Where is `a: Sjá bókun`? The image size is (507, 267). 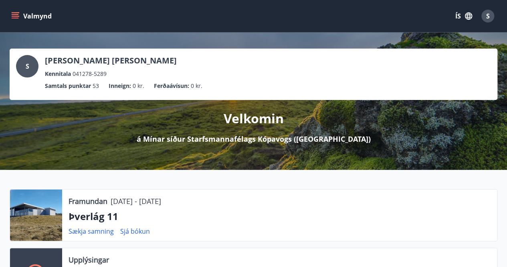
a: Sjá bókun is located at coordinates (135, 231).